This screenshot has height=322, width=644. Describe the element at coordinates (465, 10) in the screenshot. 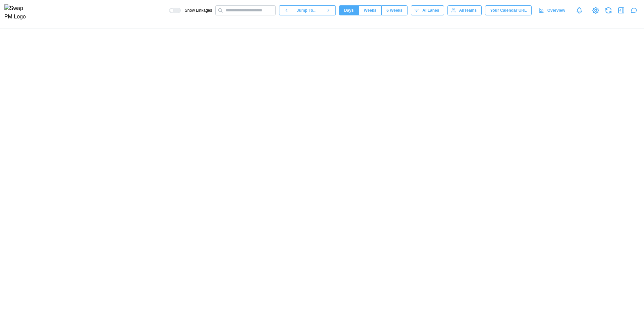

I see `button: AllTeams` at that location.